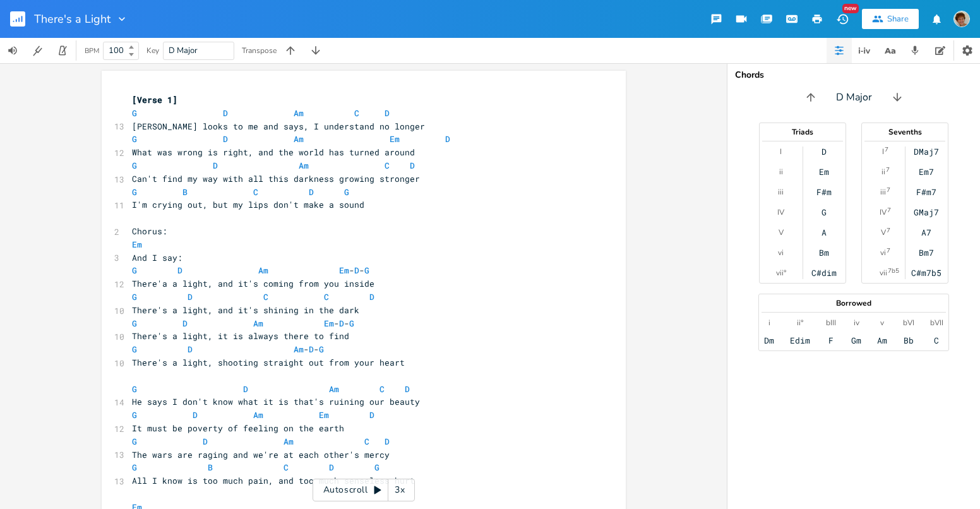 The image size is (980, 509). What do you see at coordinates (185, 192) in the screenshot?
I see `span: B` at bounding box center [185, 192].